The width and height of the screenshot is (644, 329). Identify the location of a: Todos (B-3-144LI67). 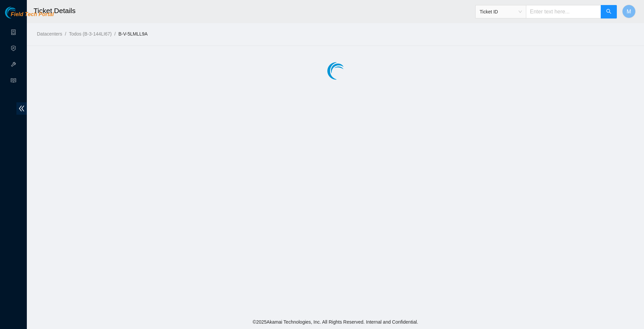
(90, 34).